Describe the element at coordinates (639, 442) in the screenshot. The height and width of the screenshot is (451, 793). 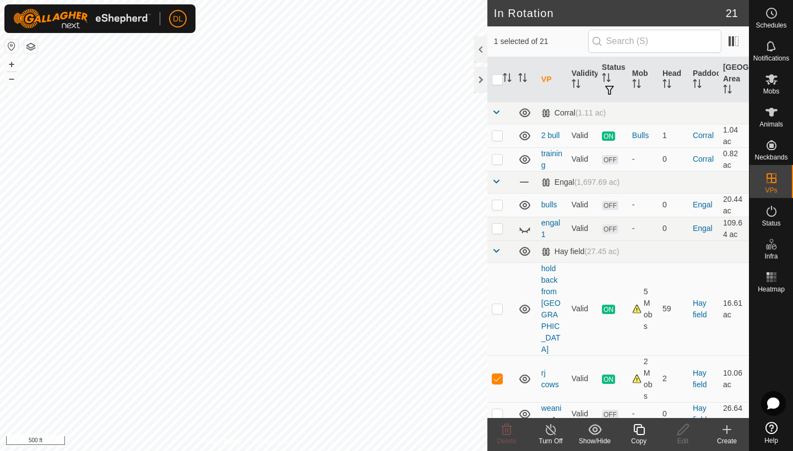
I see `div: Copy` at that location.